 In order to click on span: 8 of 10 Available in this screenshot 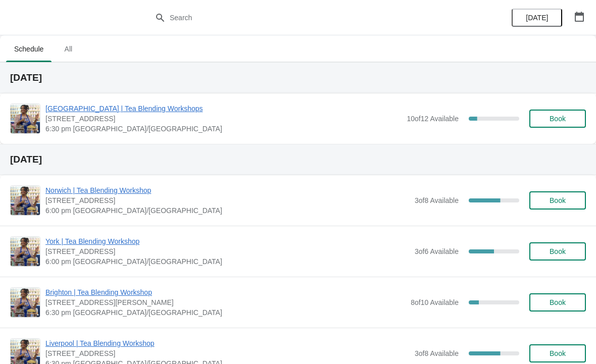, I will do `click(435, 303)`.